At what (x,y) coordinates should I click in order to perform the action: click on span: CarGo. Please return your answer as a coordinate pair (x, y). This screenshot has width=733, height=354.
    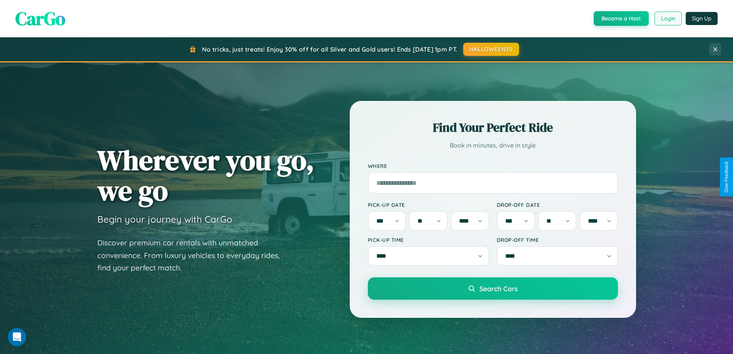
    Looking at the image, I should click on (40, 18).